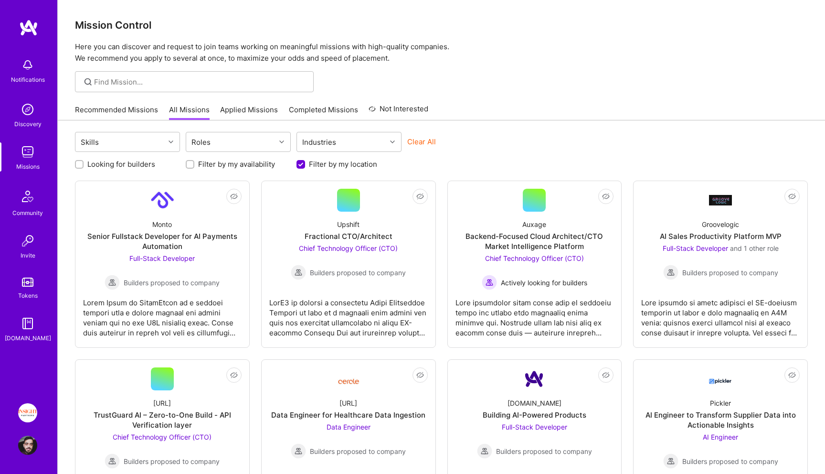  Describe the element at coordinates (28, 282) in the screenshot. I see `img: tokens` at that location.